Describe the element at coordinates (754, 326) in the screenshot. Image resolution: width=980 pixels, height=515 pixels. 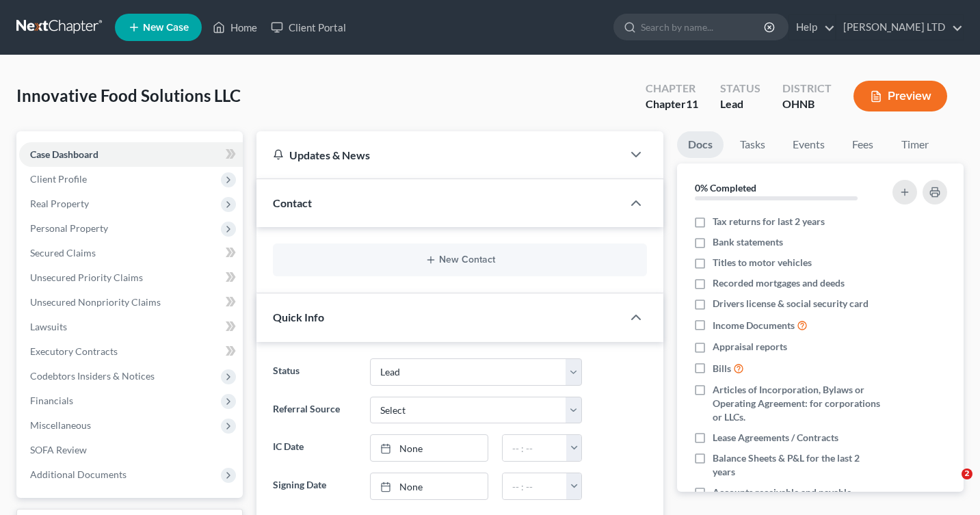
I see `span: Income Documents` at that location.